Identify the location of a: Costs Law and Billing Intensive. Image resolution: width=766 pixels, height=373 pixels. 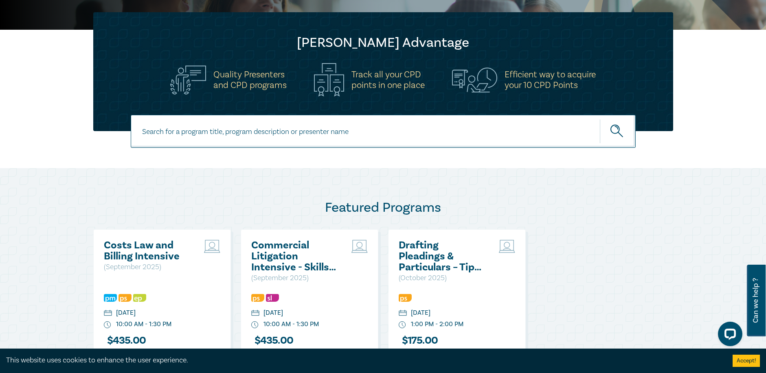
(147, 251).